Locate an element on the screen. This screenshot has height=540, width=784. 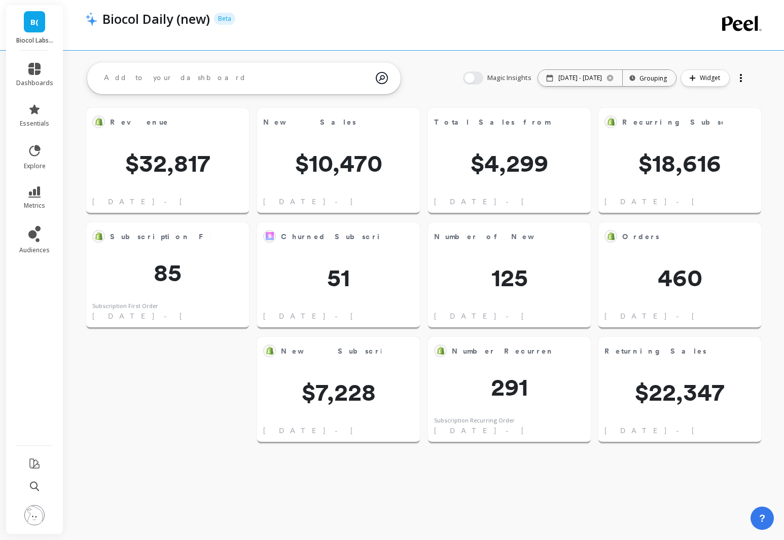
span: 460 is located at coordinates (679, 278).